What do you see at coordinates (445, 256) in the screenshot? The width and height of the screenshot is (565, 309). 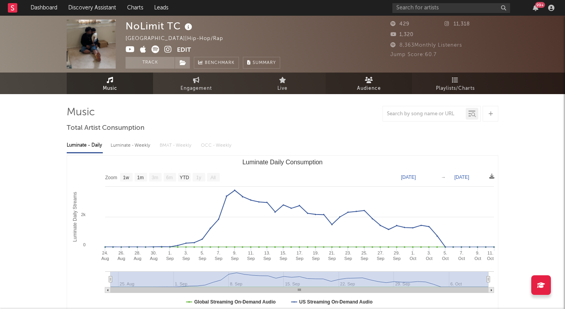 I see `text: 5. Oct` at bounding box center [445, 256].